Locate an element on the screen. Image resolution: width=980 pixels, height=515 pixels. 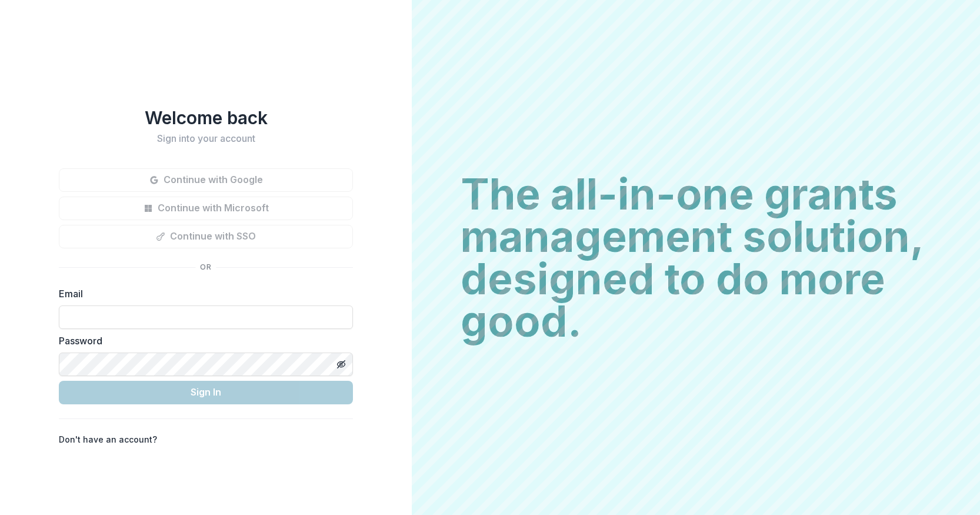
button: Continue with SSO is located at coordinates (206, 237).